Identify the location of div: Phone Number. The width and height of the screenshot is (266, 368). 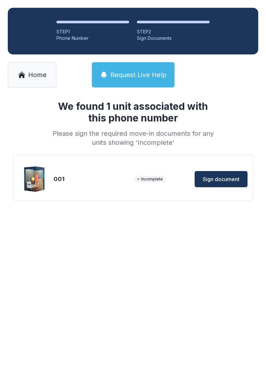
(93, 38).